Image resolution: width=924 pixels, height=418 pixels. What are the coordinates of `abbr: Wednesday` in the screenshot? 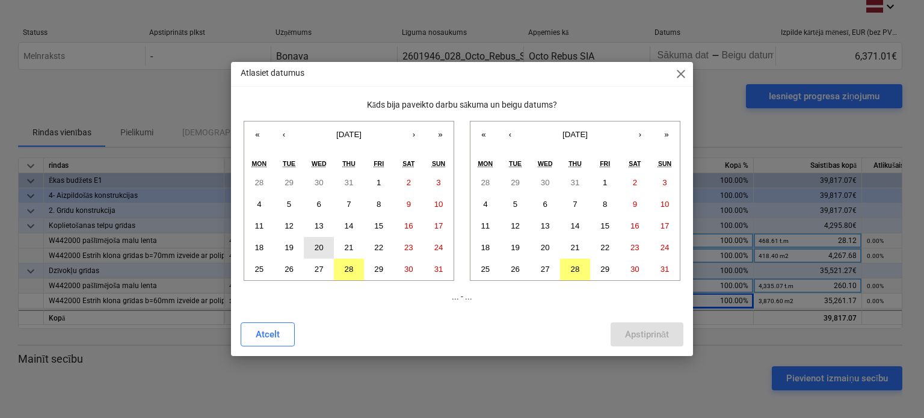 It's located at (319, 164).